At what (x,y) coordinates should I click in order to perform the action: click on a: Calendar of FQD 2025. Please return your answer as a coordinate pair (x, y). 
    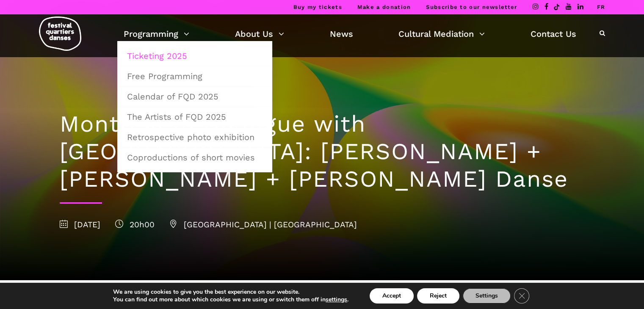
    Looking at the image, I should click on (195, 97).